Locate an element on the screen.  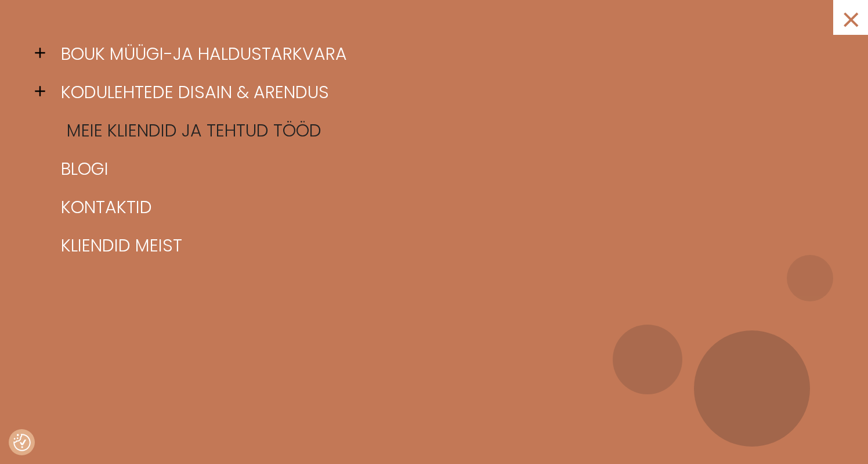
a: Blogi is located at coordinates (443, 169).